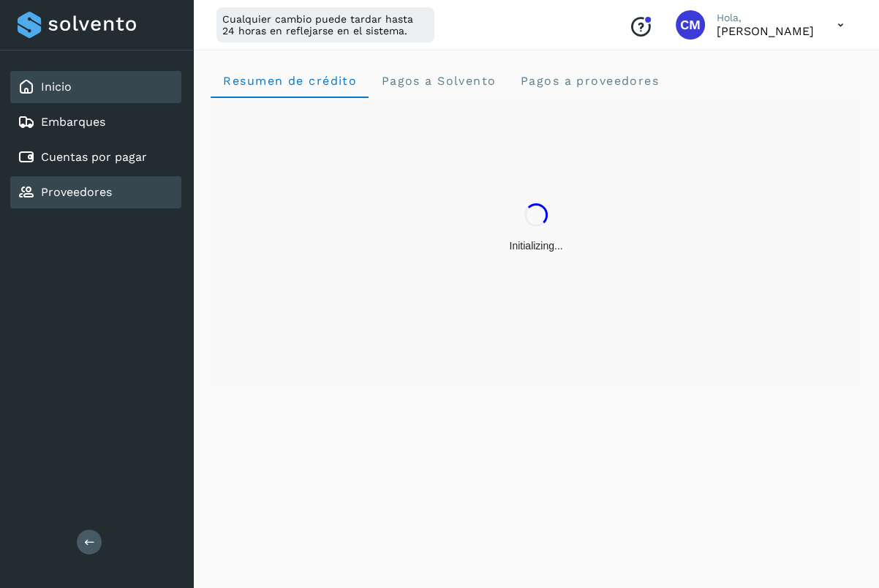 This screenshot has height=588, width=879. Describe the element at coordinates (765, 17) in the screenshot. I see `p: Hola,` at that location.